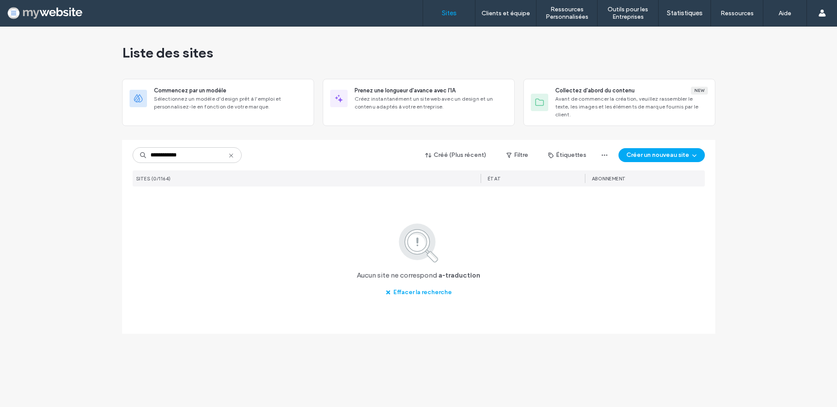 This screenshot has width=837, height=407. Describe the element at coordinates (405, 91) in the screenshot. I see `span: Prenez une longueur d'avance avec l'IA` at that location.